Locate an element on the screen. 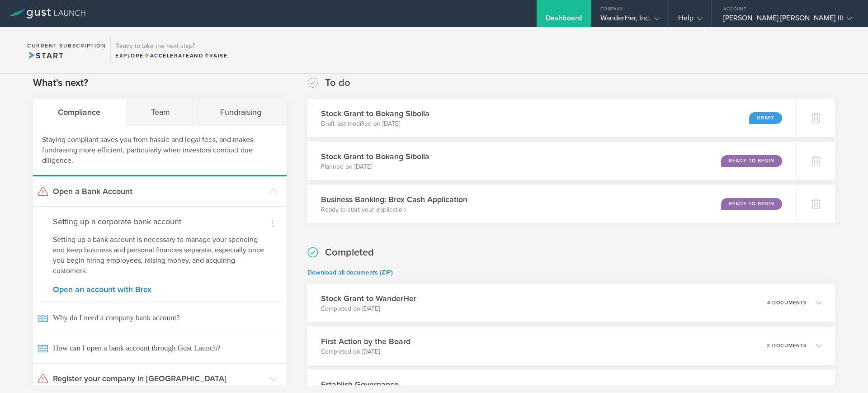 The height and width of the screenshot is (393, 868). span: Accelerate is located at coordinates (167, 56).